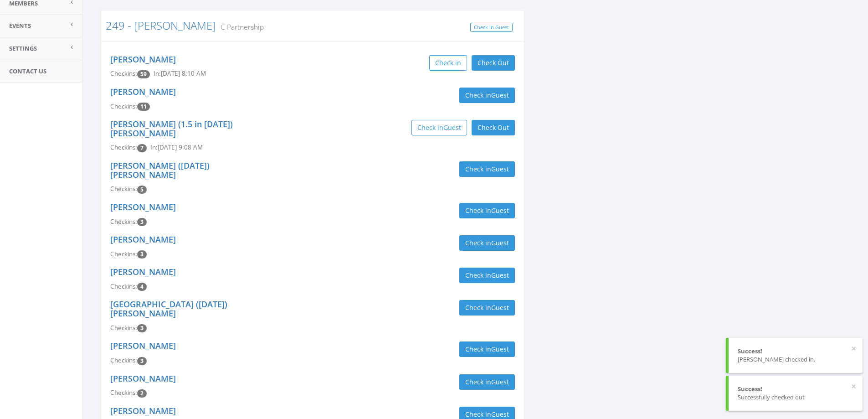 This screenshot has width=868, height=419. I want to click on span: Contact Us, so click(28, 71).